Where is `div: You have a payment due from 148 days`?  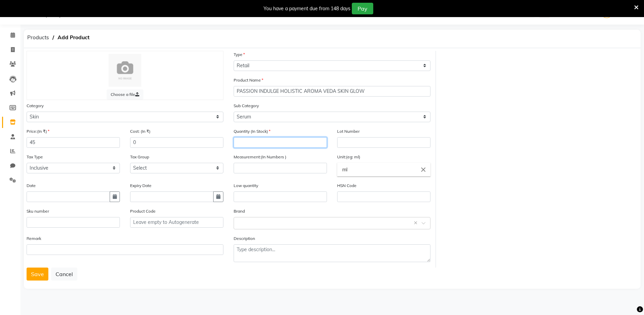 div: You have a payment due from 148 days is located at coordinates (307, 8).